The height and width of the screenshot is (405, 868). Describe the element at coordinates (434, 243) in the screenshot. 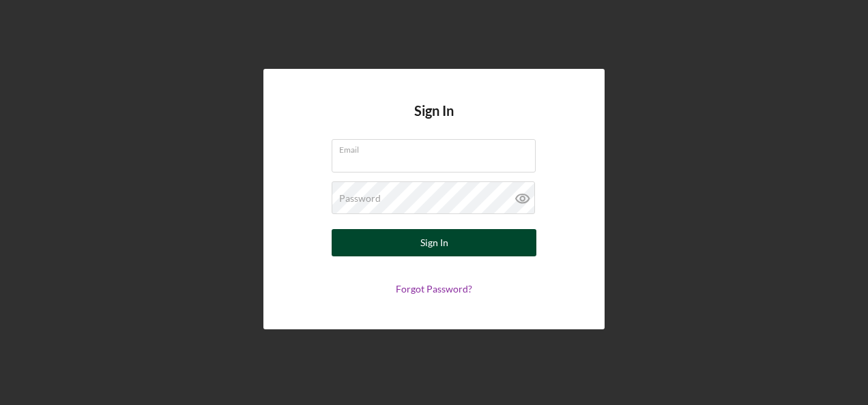

I see `div: Sign In` at that location.